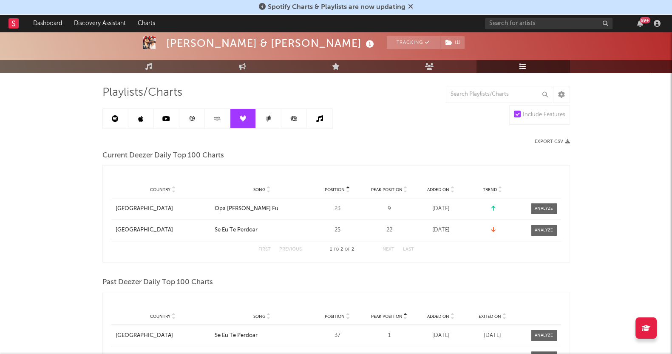 The image size is (672, 354). I want to click on button: (1), so click(453, 43).